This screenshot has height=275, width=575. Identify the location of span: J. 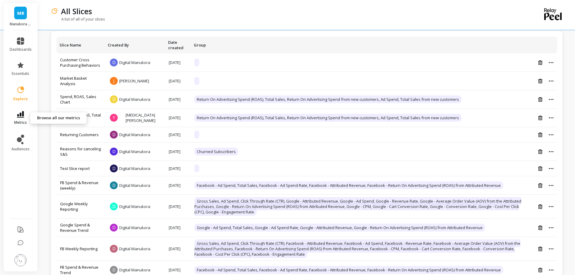
(114, 81).